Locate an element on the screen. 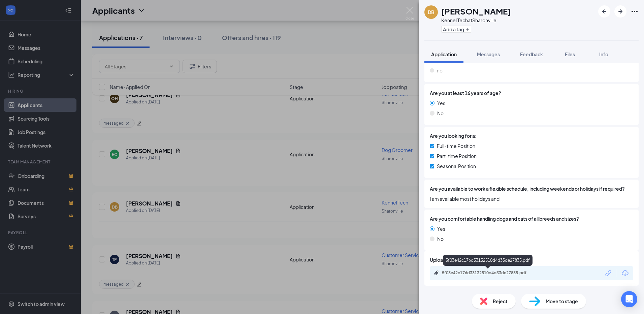  span: Are you looking for a: is located at coordinates (453, 136).